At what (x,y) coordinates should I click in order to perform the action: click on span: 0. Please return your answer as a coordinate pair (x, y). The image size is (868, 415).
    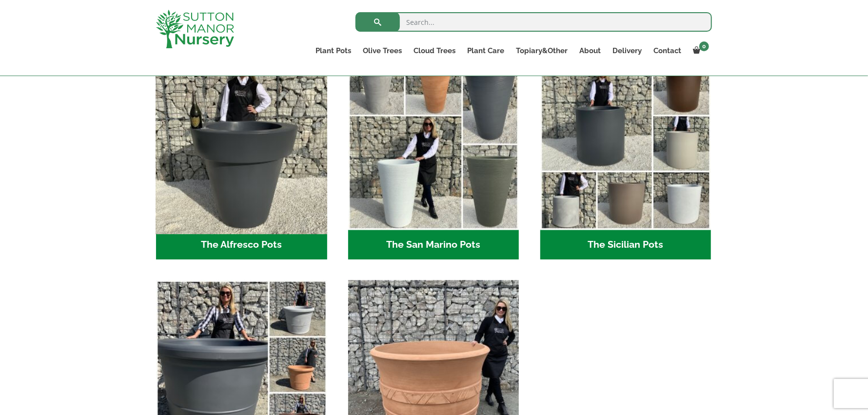
    Looking at the image, I should click on (704, 46).